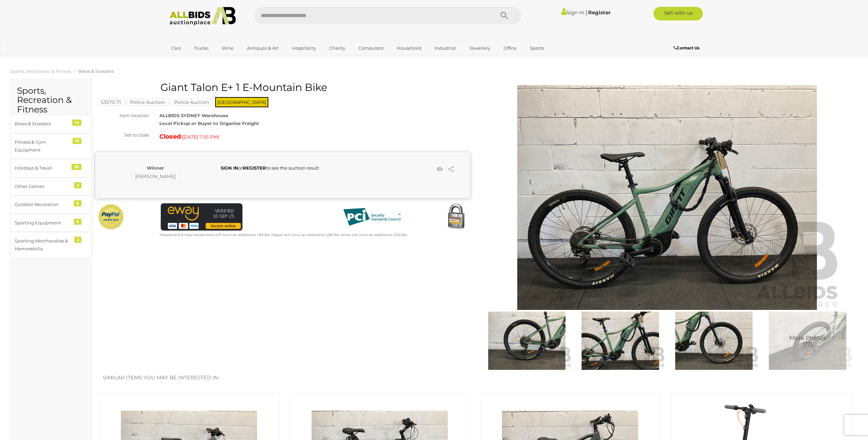 This screenshot has width=868, height=440. Describe the element at coordinates (51, 100) in the screenshot. I see `h2: Sports, Recreation & Fitness` at that location.